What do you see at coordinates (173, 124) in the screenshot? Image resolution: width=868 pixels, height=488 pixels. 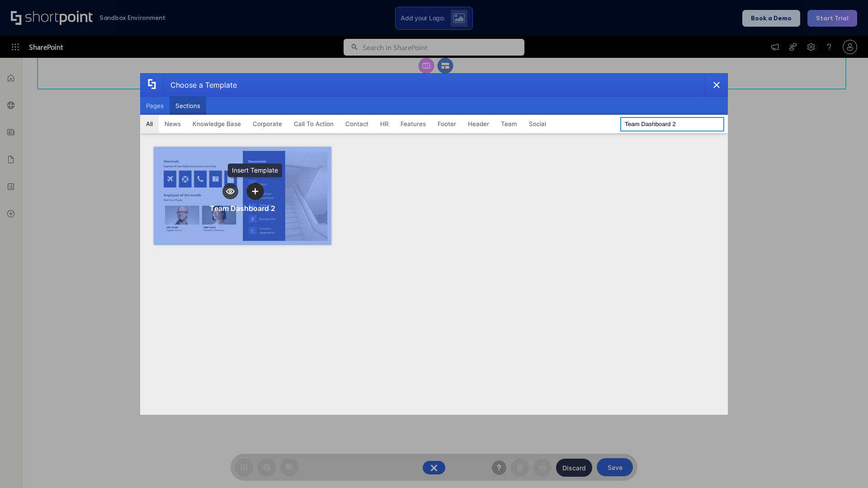 I see `button: News` at bounding box center [173, 124].